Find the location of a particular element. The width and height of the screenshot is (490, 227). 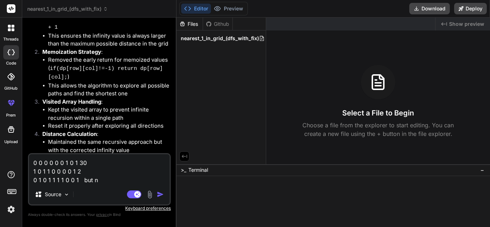

span: privacy is located at coordinates (103, 215).